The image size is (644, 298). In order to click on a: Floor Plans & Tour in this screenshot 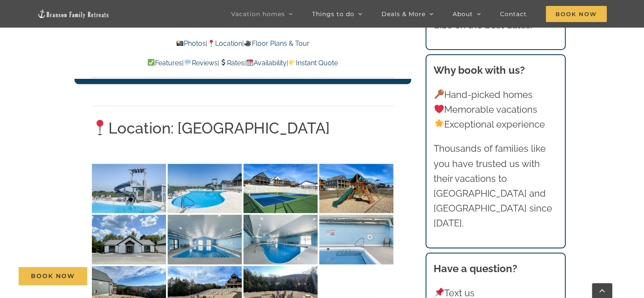, I will do `click(276, 43)`.